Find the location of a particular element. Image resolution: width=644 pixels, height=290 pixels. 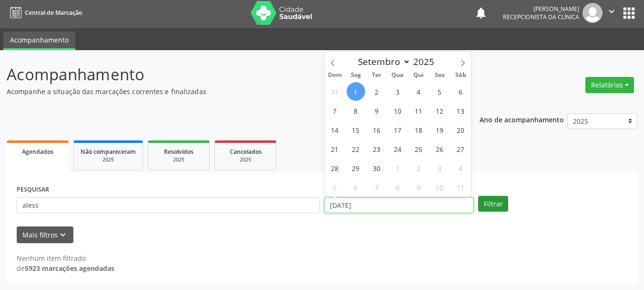

span: Setembro 11, 2025 is located at coordinates (419, 110).